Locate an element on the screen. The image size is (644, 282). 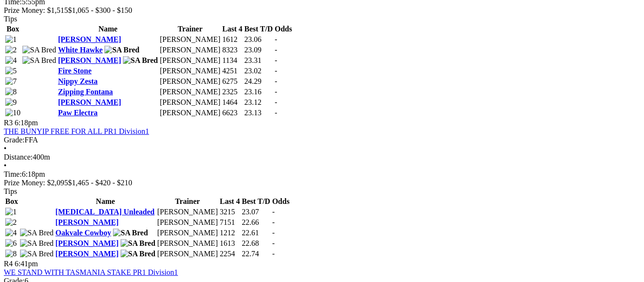
td: 2325 is located at coordinates (232, 92).